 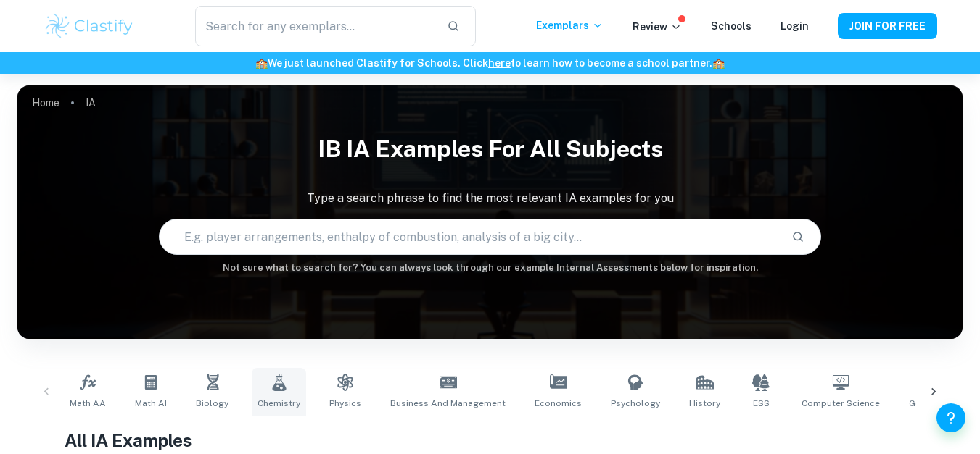 I want to click on span: Computer Science, so click(x=840, y=404).